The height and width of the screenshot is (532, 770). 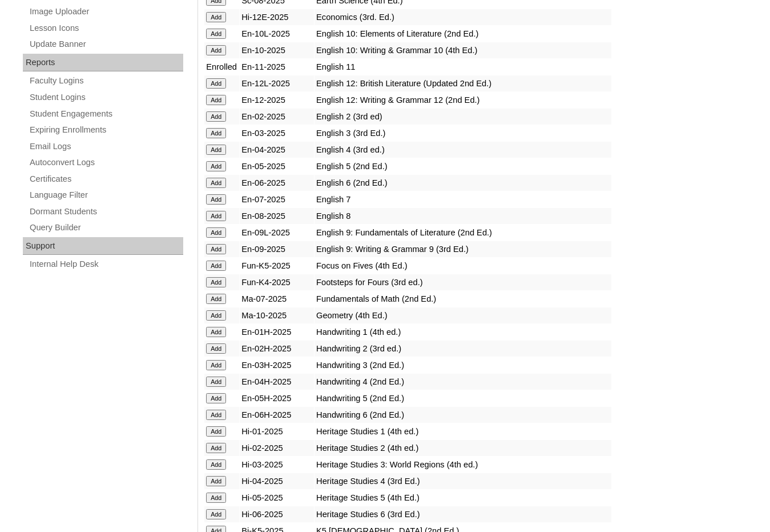 I want to click on td: English 11, so click(x=463, y=67).